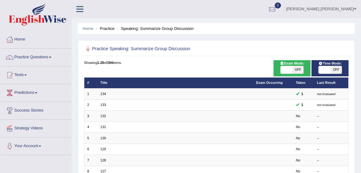 This screenshot has width=361, height=173. I want to click on div: Show exams occurring in exams, so click(292, 68).